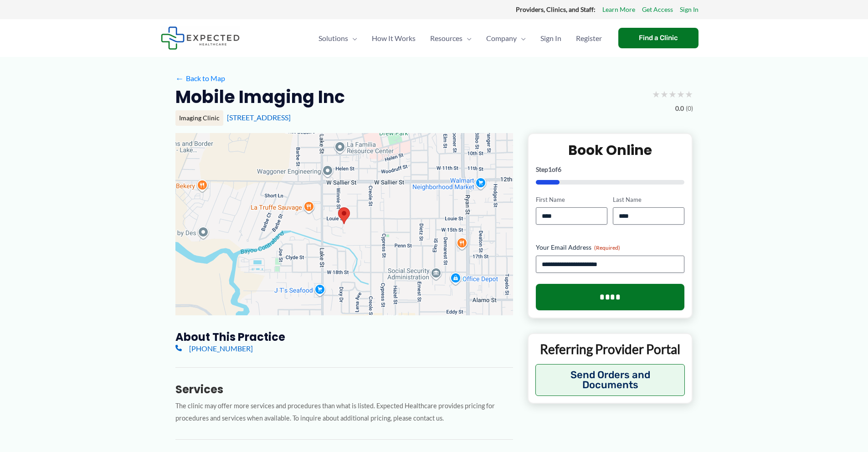 This screenshot has width=868, height=452. Describe the element at coordinates (460, 38) in the screenshot. I see `nav: Primary Site Navigation` at that location.